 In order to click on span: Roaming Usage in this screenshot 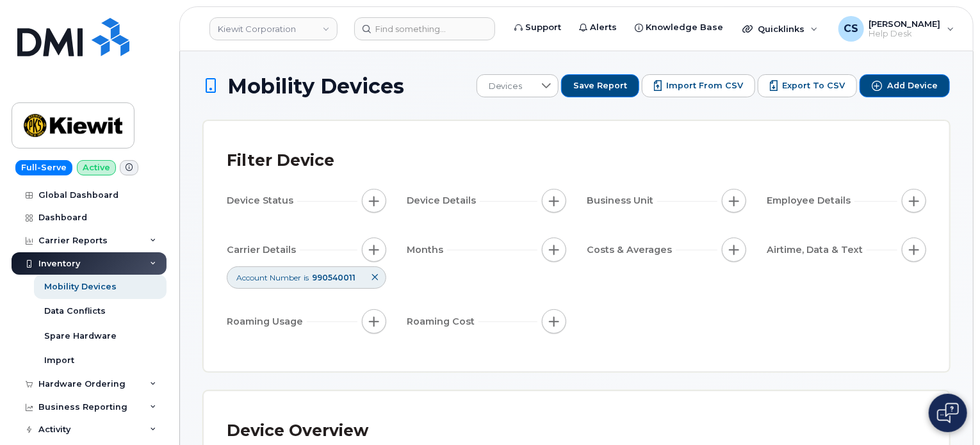, I will do `click(266, 321)`.